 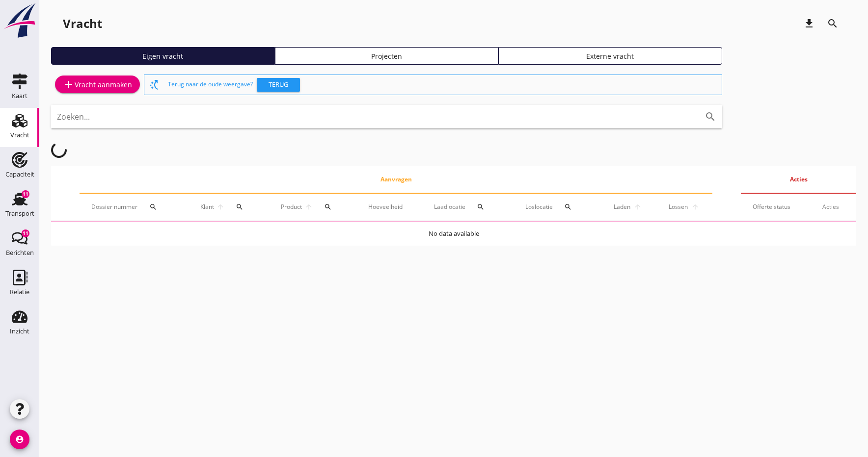 What do you see at coordinates (799, 179) in the screenshot?
I see `th: Acties` at bounding box center [799, 179].